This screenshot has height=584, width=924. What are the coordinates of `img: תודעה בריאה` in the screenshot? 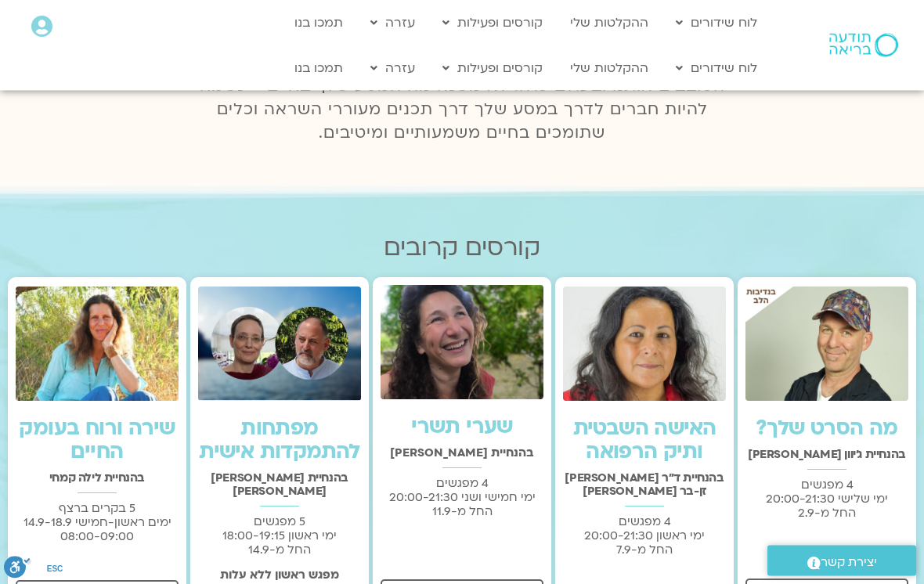 It's located at (864, 46).